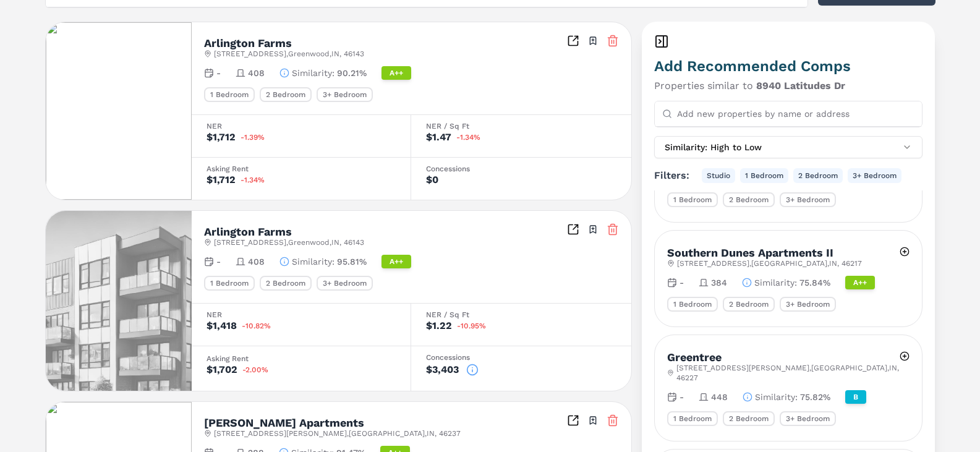 The height and width of the screenshot is (452, 980). I want to click on p: Properties similar to, so click(788, 86).